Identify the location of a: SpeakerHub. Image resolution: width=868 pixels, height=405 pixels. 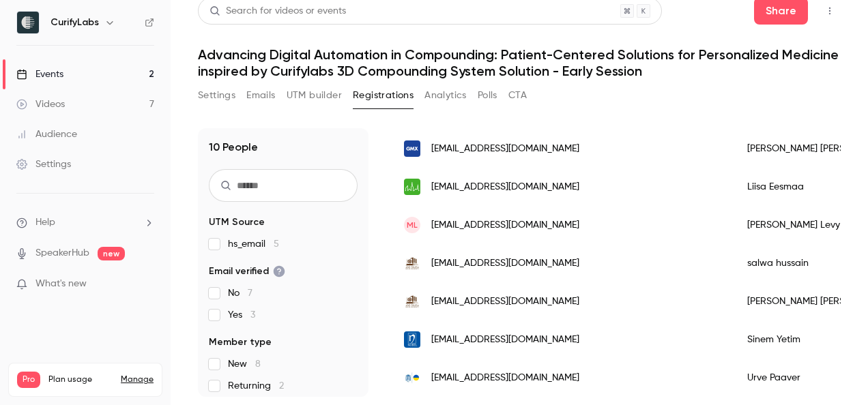
(62, 253).